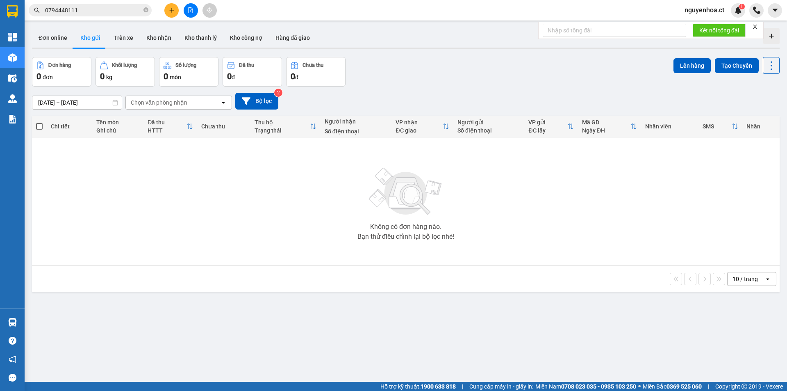  Describe the element at coordinates (209, 10) in the screenshot. I see `span: aim` at that location.